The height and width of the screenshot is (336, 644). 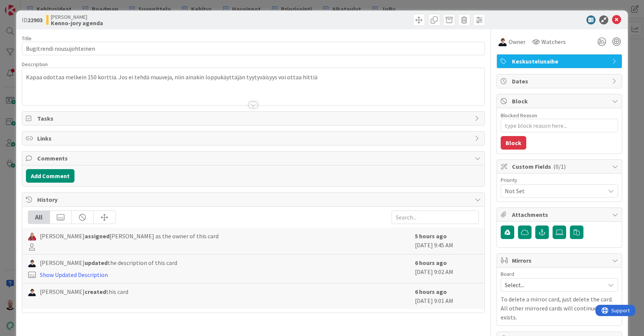 What do you see at coordinates (32, 236) in the screenshot?
I see `img: JS` at bounding box center [32, 236].